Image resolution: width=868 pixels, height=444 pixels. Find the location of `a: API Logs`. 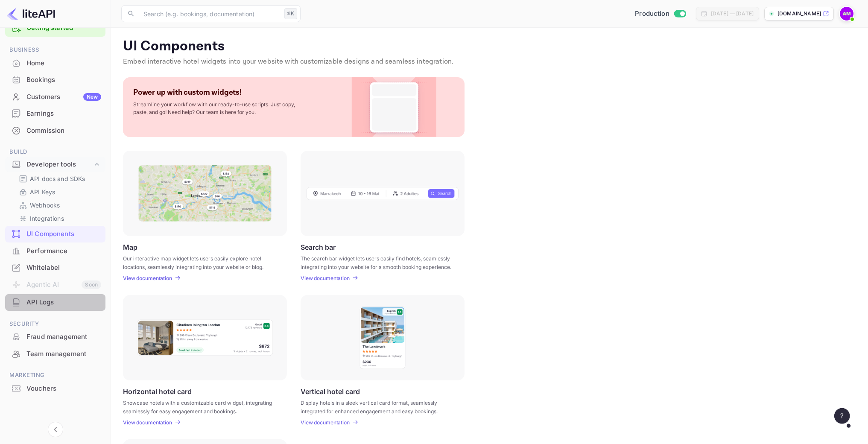

a: API Logs is located at coordinates (55, 302).